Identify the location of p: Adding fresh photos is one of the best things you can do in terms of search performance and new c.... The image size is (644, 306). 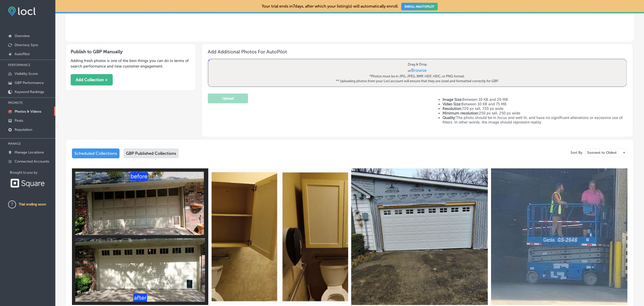
(131, 63).